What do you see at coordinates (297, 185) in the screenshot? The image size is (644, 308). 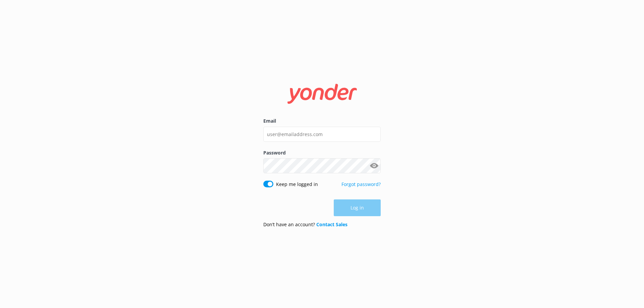 I see `label: Keep me logged in` at bounding box center [297, 185].